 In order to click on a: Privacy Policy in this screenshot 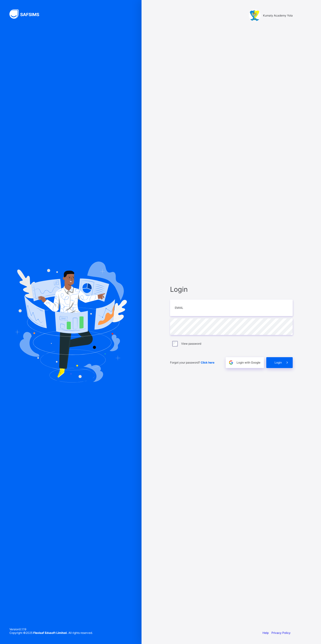, I will do `click(281, 633)`.